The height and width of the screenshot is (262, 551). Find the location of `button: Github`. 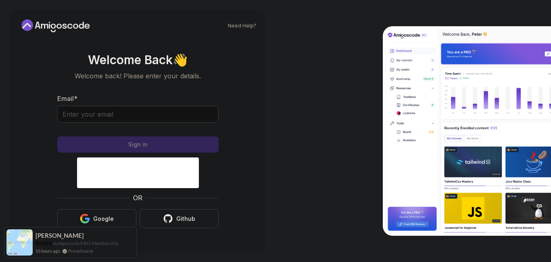

button: Github is located at coordinates (179, 218).